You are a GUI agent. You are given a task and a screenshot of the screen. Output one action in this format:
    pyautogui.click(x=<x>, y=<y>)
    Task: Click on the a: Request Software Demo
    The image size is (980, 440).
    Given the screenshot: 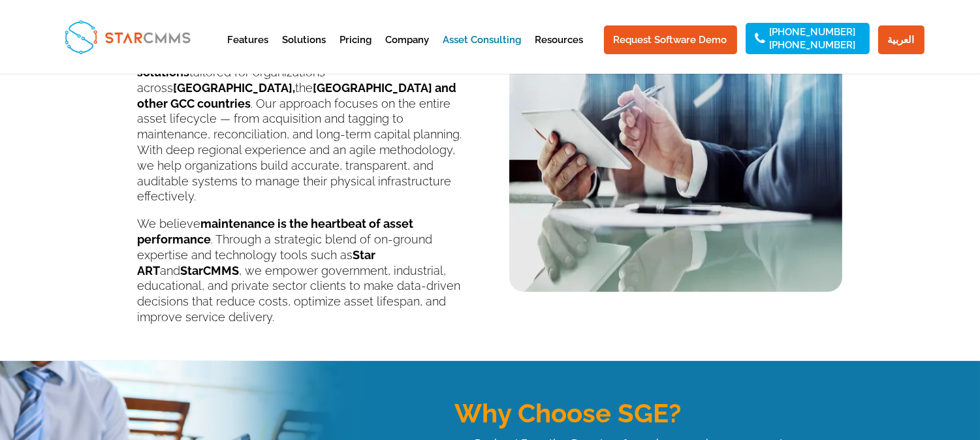 What is the action you would take?
    pyautogui.click(x=670, y=39)
    